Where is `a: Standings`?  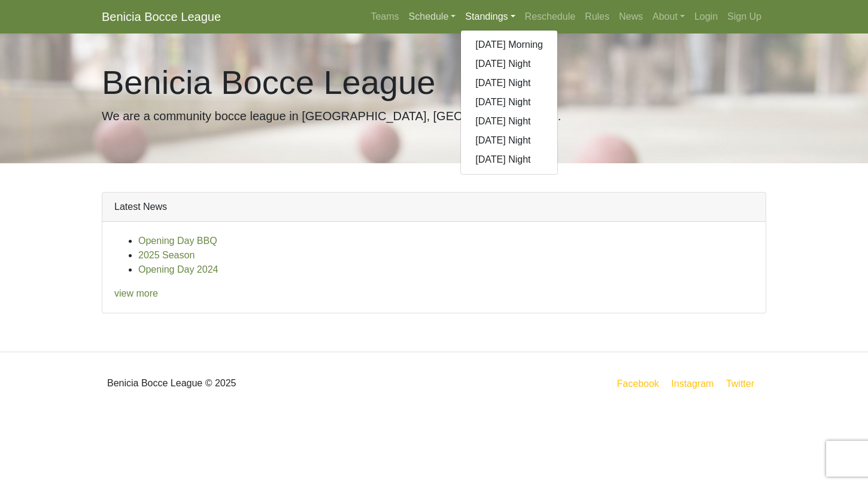
a: Standings is located at coordinates (490, 17).